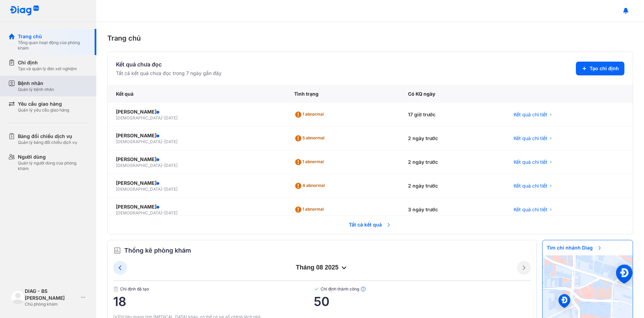 The image size is (644, 318). I want to click on img: document.50c4cfd0.svg, so click(116, 289).